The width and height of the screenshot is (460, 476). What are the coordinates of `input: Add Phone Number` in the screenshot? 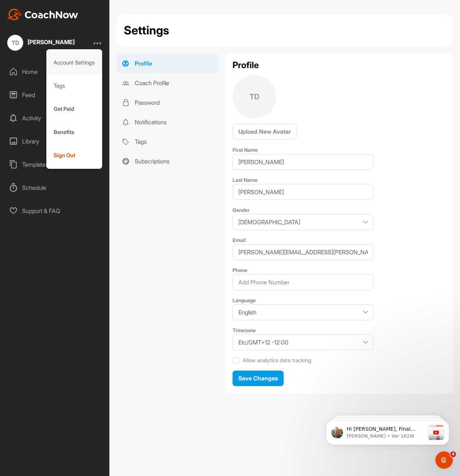 It's located at (303, 282).